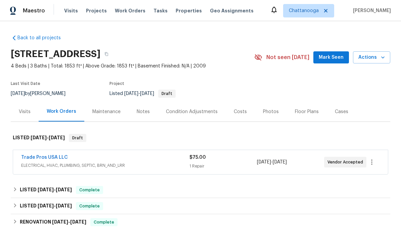  Describe the element at coordinates (231, 11) in the screenshot. I see `span: Geo Assignments` at that location.